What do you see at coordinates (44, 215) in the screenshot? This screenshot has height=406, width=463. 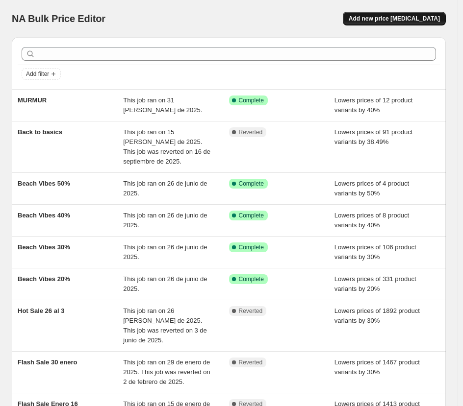 I see `span: Beach Vibes 40%` at bounding box center [44, 215].